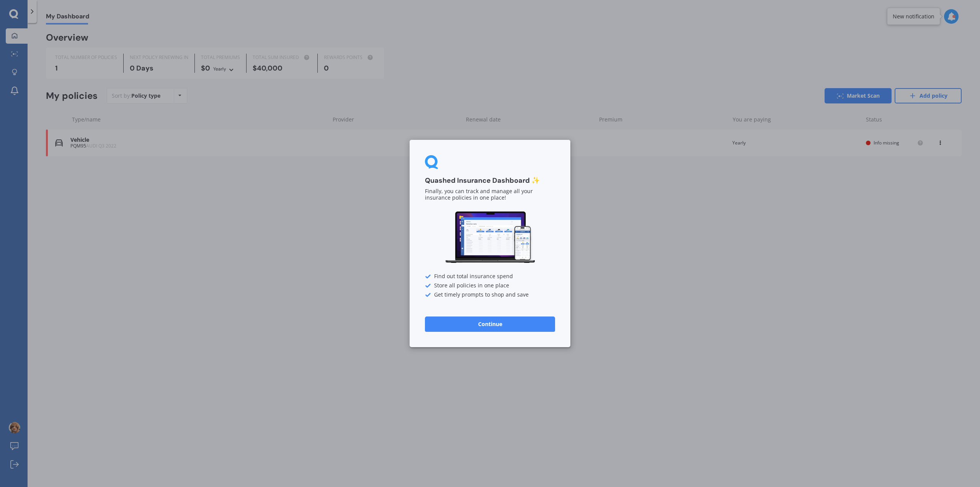 The image size is (980, 487). Describe the element at coordinates (490, 286) in the screenshot. I see `div: Store all policies in one place` at that location.